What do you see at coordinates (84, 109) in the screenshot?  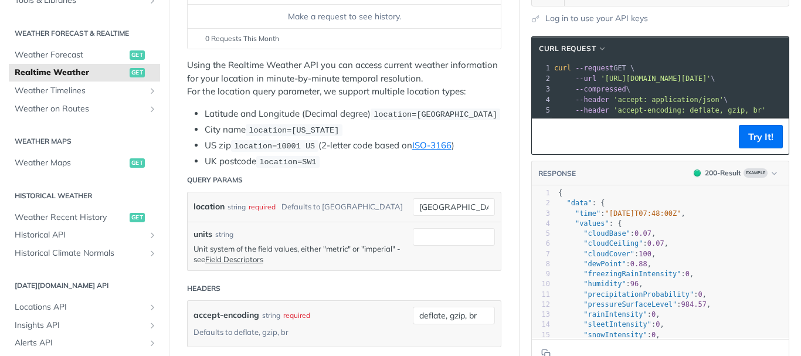 I see `a: Weather on RoutesShow subpages for Weather on Routes` at bounding box center [84, 109].